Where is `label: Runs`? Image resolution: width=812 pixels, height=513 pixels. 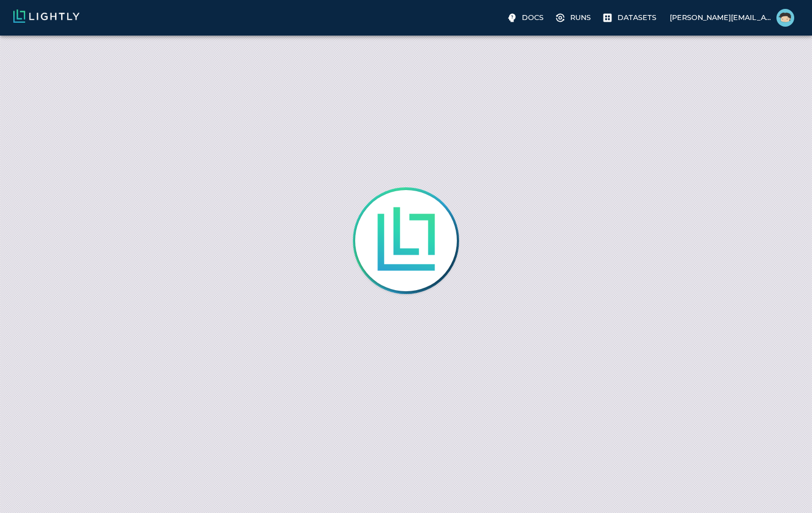 label: Runs is located at coordinates (574, 18).